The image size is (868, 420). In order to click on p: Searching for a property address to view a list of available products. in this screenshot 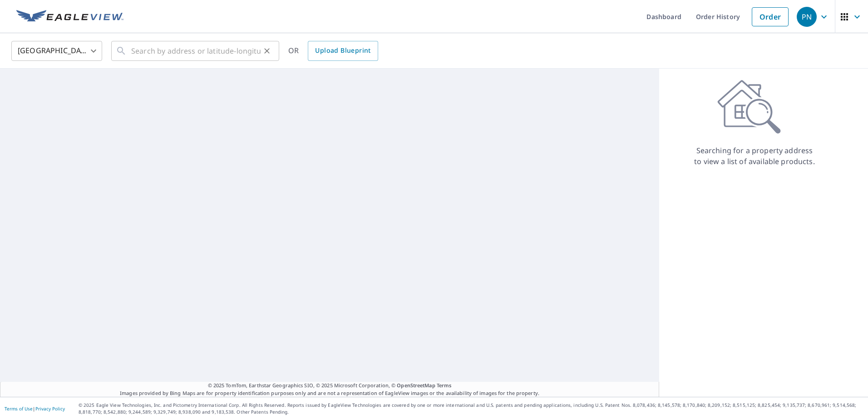, I will do `click(754, 156)`.